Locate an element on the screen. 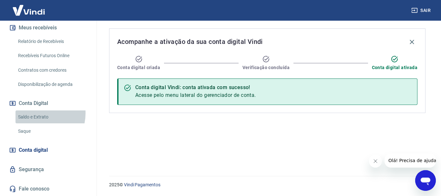  a: Disponibilização de agenda is located at coordinates (52, 84).